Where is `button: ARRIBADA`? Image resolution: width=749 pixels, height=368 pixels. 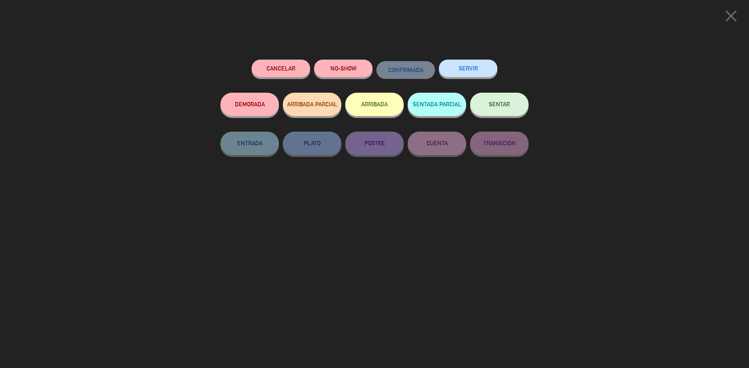
button: ARRIBADA is located at coordinates (374, 104).